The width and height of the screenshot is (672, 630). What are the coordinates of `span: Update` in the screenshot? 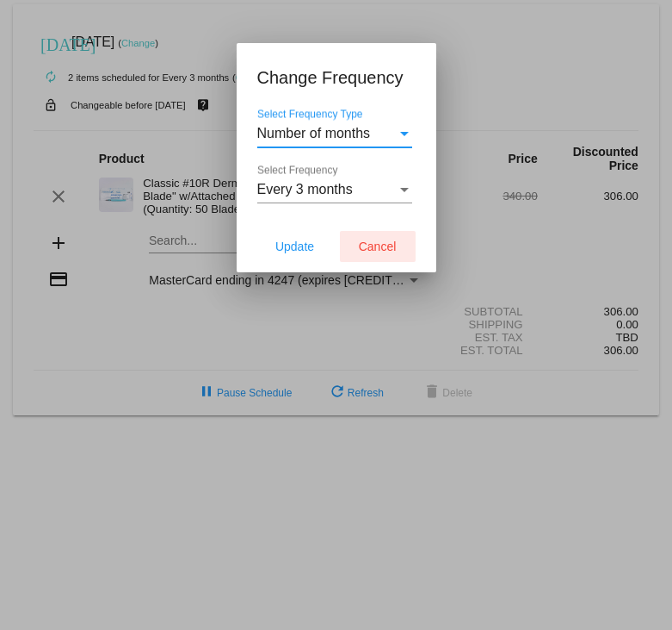 It's located at (294, 247).